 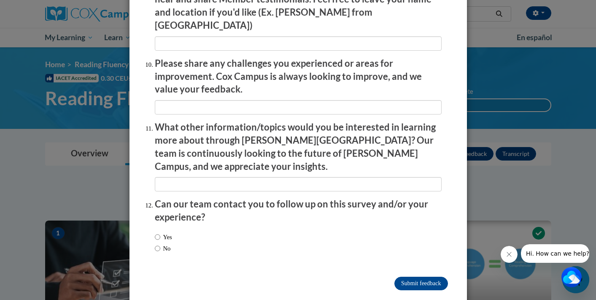 What do you see at coordinates (163, 237) in the screenshot?
I see `label: Yes` at bounding box center [163, 237].